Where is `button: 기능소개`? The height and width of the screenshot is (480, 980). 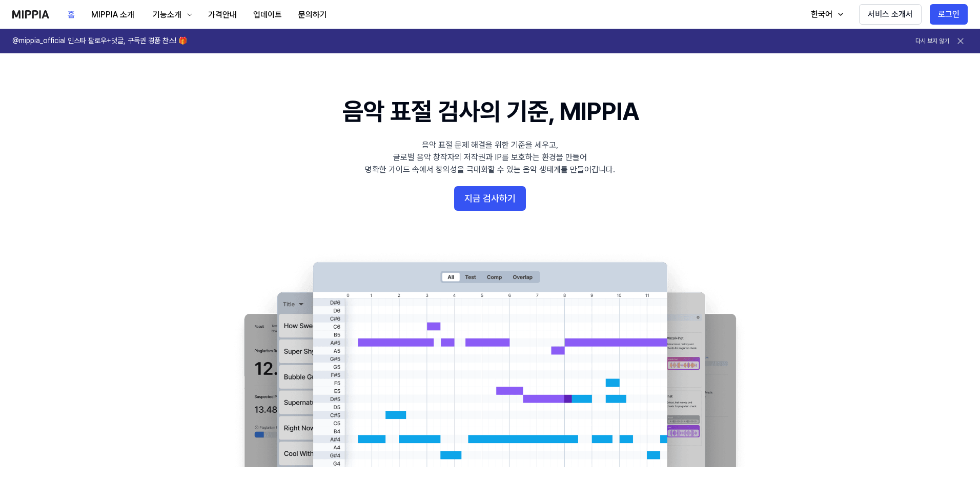
button: 기능소개 is located at coordinates (171, 15).